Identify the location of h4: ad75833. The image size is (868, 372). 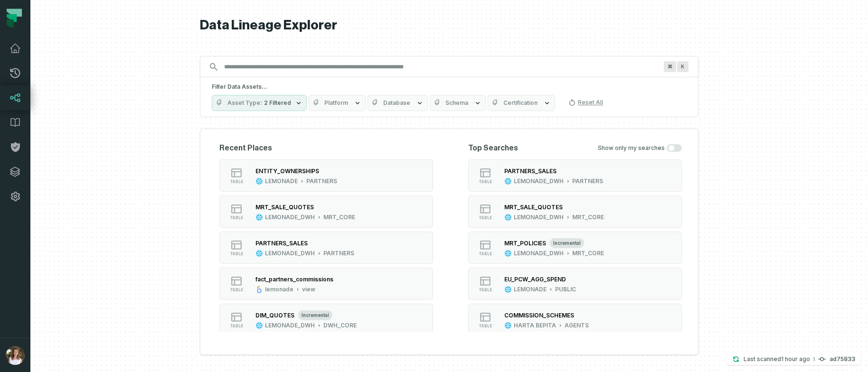
(842, 359).